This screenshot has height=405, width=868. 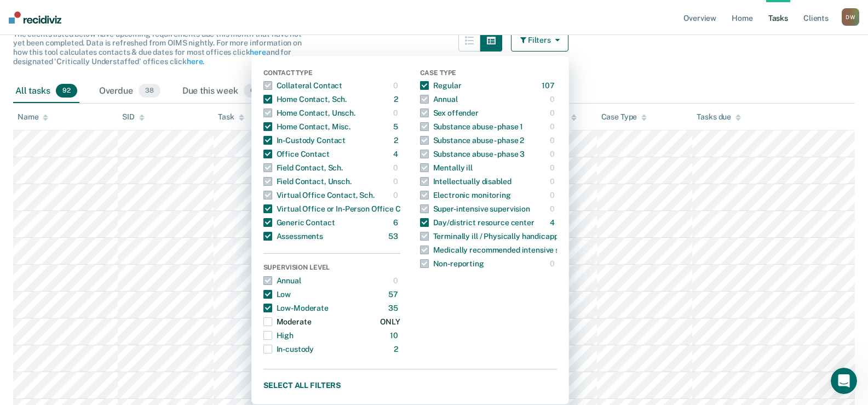 I want to click on div: Regular, so click(x=441, y=85).